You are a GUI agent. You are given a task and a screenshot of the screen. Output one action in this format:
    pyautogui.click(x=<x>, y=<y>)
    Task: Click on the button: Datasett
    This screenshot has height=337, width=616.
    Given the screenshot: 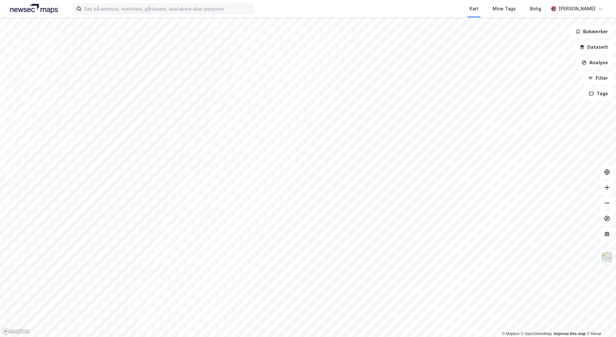 What is the action you would take?
    pyautogui.click(x=594, y=47)
    